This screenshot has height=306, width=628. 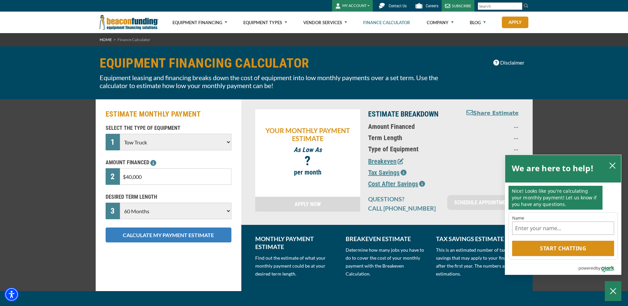 I want to click on p: SELECT THE TYPE OF EQUIPMENT, so click(x=168, y=128).